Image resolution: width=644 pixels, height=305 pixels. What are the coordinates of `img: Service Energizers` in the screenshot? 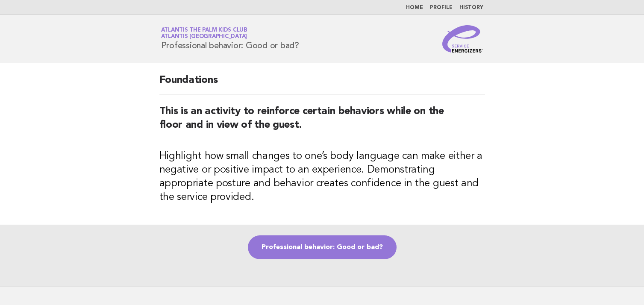 It's located at (463, 39).